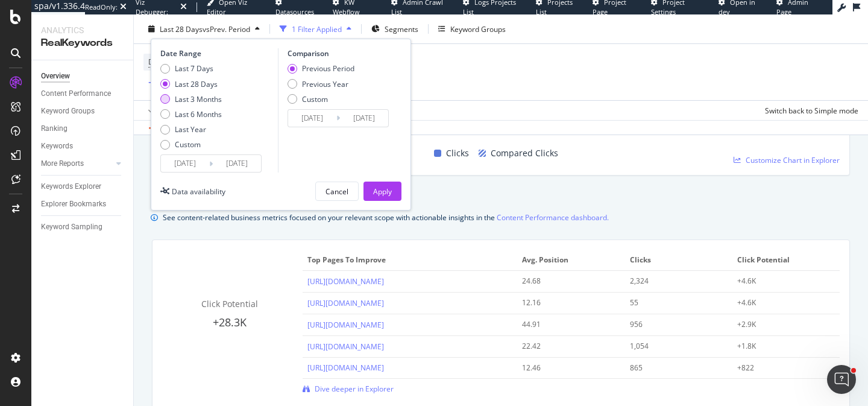 This screenshot has height=406, width=868. I want to click on span: Compared Clicks, so click(525, 153).